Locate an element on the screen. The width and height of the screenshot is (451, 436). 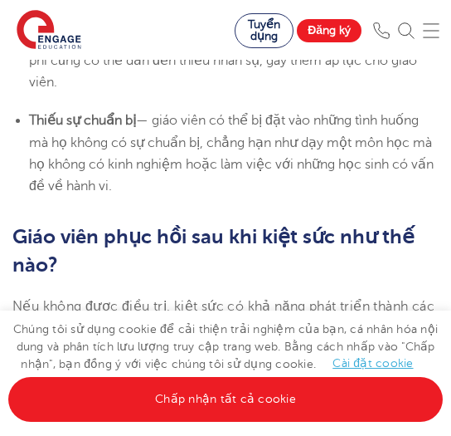
a: Cài đặt cookie is located at coordinates (373, 363).